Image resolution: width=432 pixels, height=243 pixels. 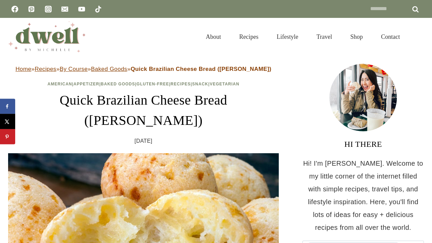 I want to click on a: Travel, so click(x=325, y=37).